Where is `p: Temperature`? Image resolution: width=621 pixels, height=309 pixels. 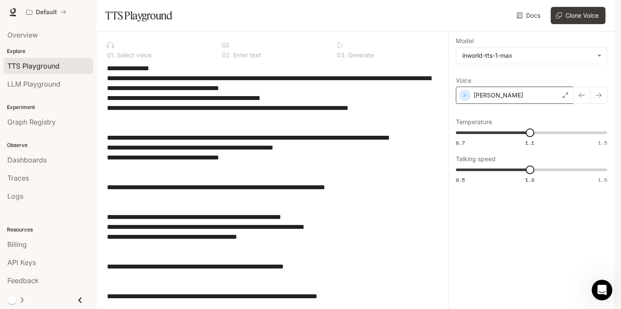
p: Temperature is located at coordinates (474, 122).